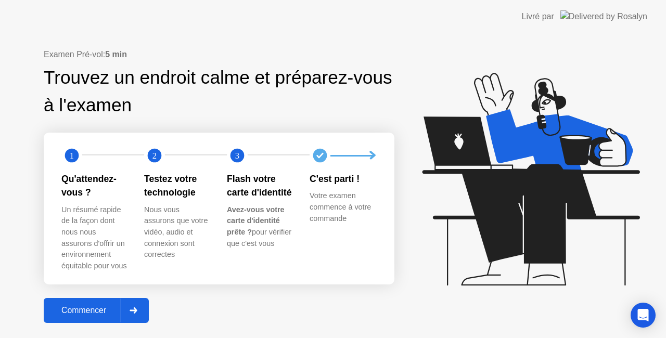  I want to click on text: 3, so click(237, 156).